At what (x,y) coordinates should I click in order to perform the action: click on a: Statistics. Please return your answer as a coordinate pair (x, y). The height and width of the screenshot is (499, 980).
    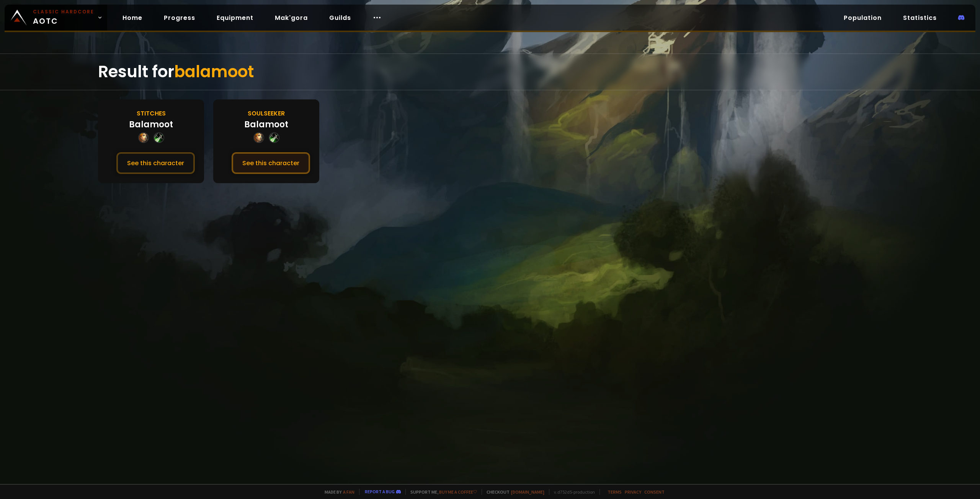
    Looking at the image, I should click on (920, 17).